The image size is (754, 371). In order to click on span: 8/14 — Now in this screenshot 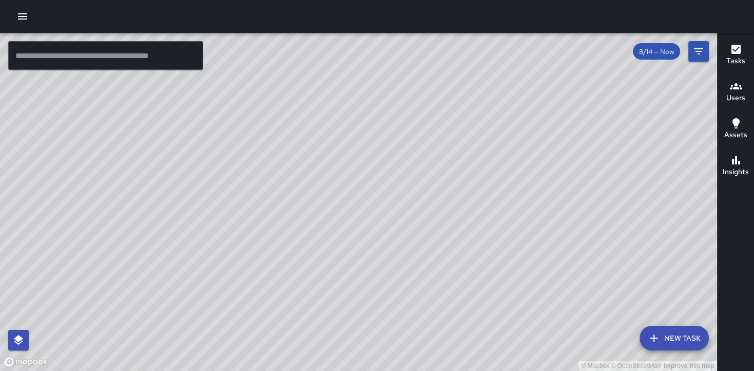, I will do `click(657, 51)`.